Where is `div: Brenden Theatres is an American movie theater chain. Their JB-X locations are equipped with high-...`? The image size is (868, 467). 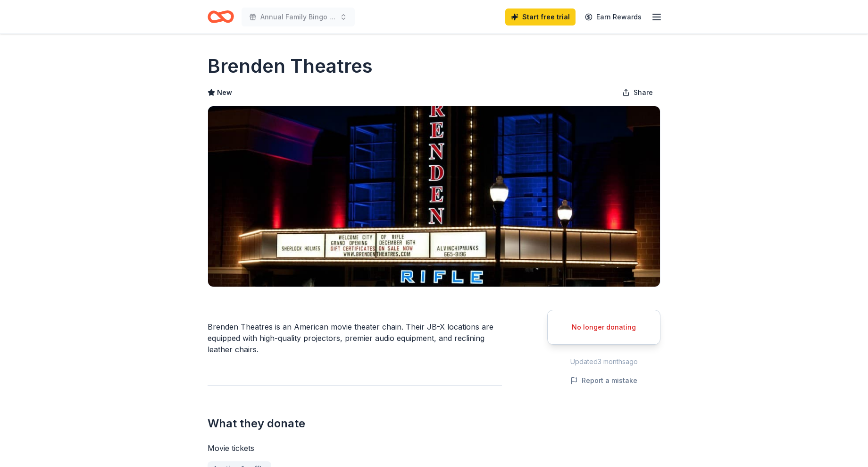
div: Brenden Theatres is an American movie theater chain. Their JB-X locations are equipped with high-... is located at coordinates (354, 338).